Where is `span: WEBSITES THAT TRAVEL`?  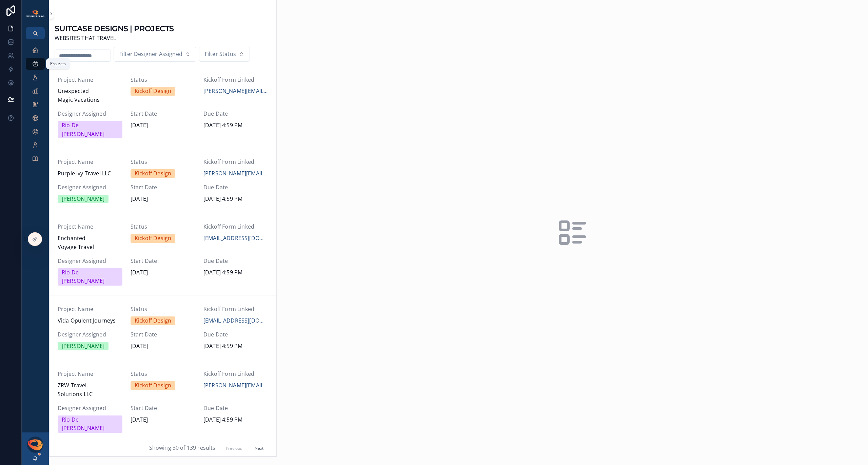
span: WEBSITES THAT TRAVEL is located at coordinates (114, 38).